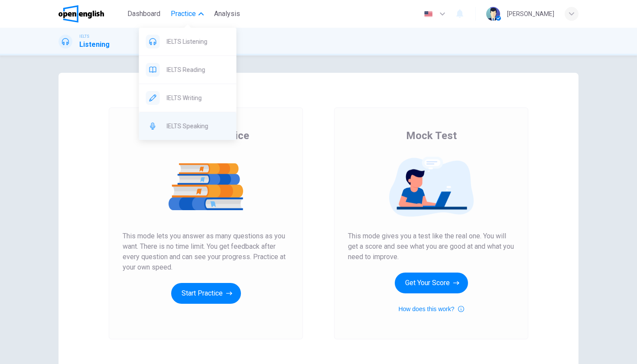 The image size is (637, 364). What do you see at coordinates (198, 42) in the screenshot?
I see `span: IELTS Listening` at bounding box center [198, 42].